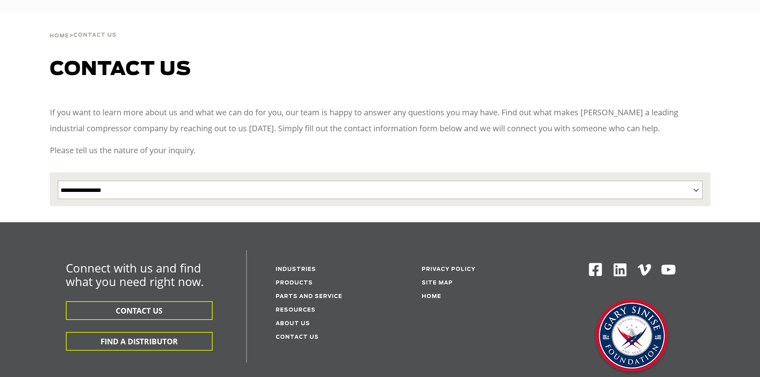 The width and height of the screenshot is (760, 377). Describe the element at coordinates (644, 270) in the screenshot. I see `img: Vimeo` at that location.